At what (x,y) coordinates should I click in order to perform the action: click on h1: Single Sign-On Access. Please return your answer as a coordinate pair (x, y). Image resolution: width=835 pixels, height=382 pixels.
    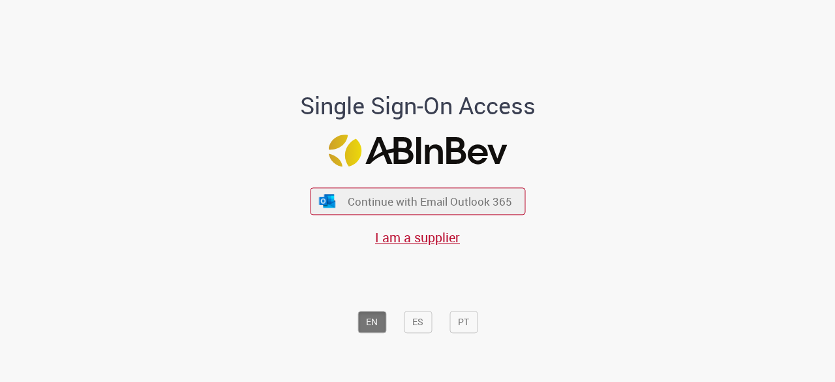
    Looking at the image, I should click on (417, 106).